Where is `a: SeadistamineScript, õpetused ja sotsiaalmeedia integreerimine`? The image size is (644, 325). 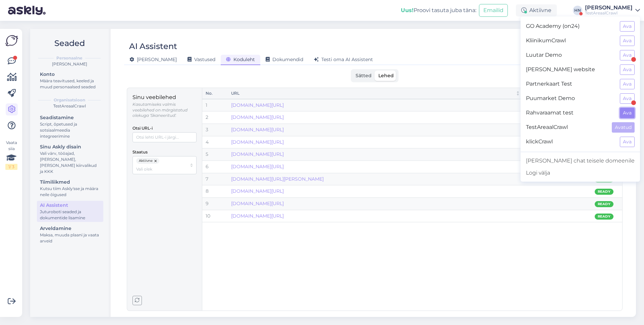 a: SeadistamineScript, õpetused ja sotsiaalmeedia integreerimine is located at coordinates (70, 127).